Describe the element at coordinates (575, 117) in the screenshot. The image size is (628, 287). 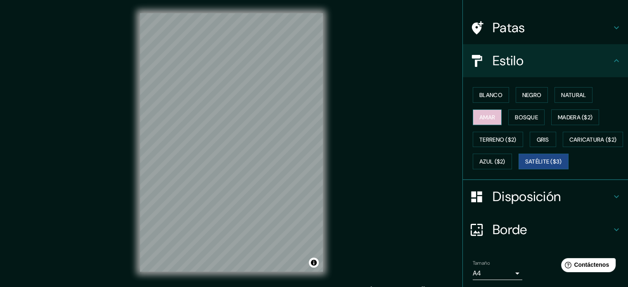
I see `button: Madera ($2)` at that location.